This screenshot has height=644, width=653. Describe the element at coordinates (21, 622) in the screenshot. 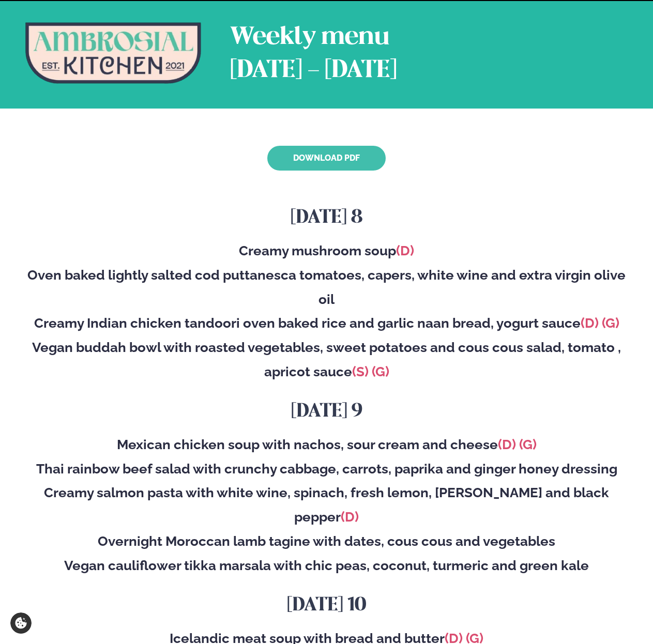

I see `a: Cookie settings` at that location.